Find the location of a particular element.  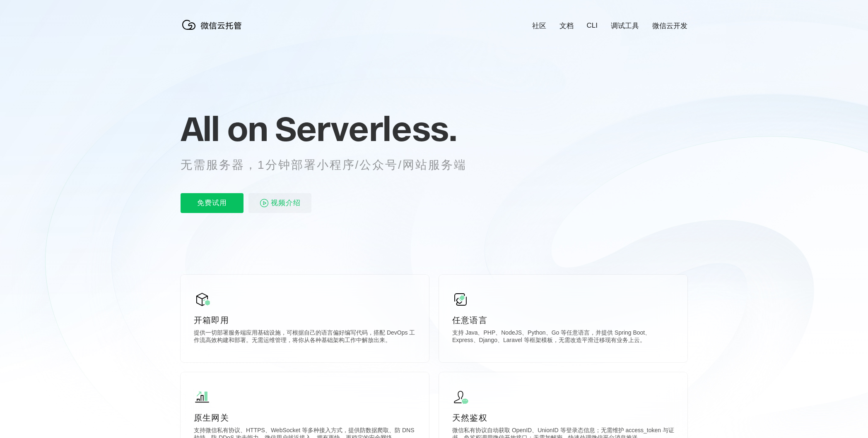

p: 天然鉴权 is located at coordinates (563, 418).